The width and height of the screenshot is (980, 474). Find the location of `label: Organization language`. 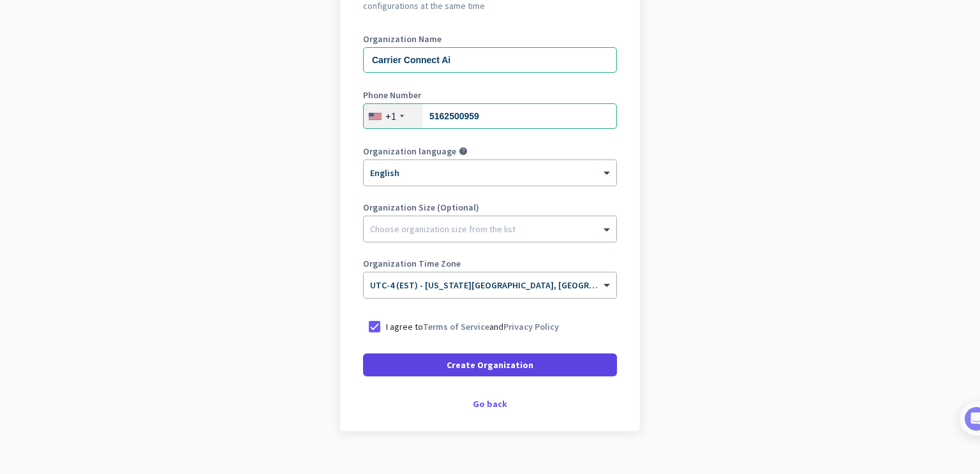

label: Organization language is located at coordinates (410, 151).